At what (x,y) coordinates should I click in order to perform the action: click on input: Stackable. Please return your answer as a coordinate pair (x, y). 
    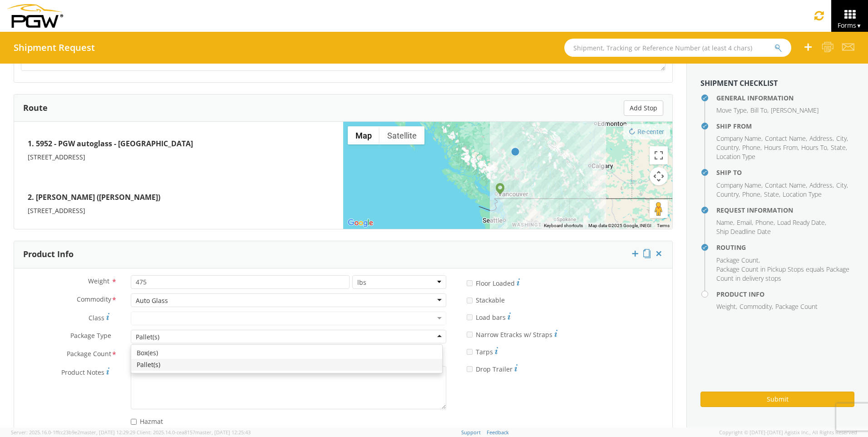
    Looking at the image, I should click on (469, 300).